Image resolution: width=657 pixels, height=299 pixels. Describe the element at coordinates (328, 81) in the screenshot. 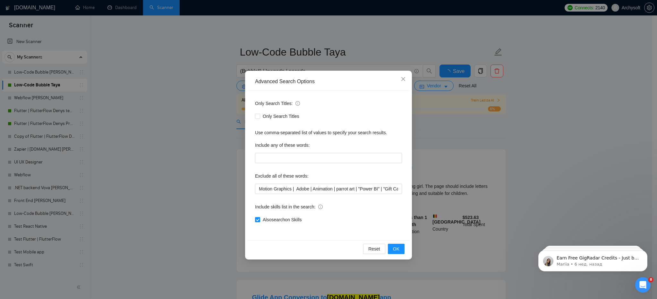

I see `div: Advanced Search Options` at that location.